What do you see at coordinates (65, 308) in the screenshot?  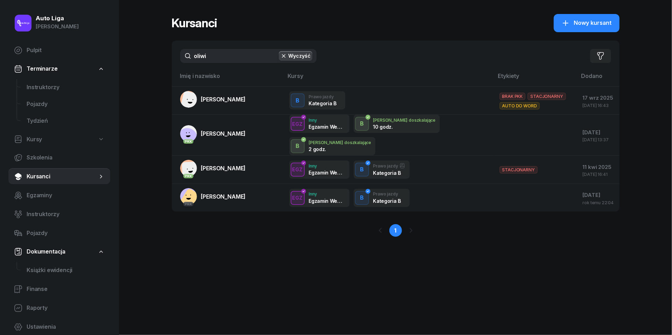 I see `span: Raporty` at bounding box center [65, 308].